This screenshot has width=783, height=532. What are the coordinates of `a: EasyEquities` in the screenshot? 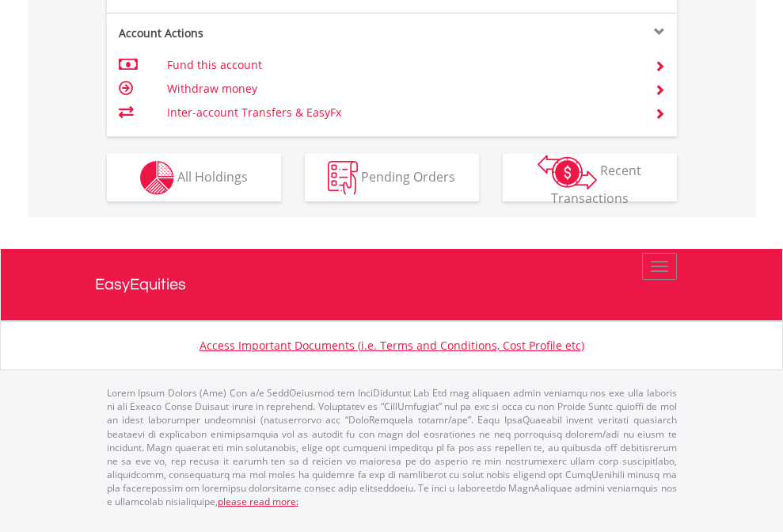 It's located at (392, 285).